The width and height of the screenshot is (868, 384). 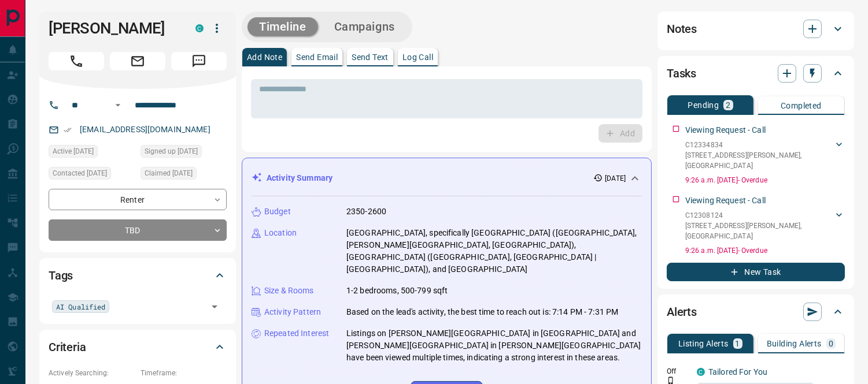 I want to click on p: Based on the lead's activity, the best time to reach out is: 7:14 PM - 7:31 PM, so click(x=482, y=312).